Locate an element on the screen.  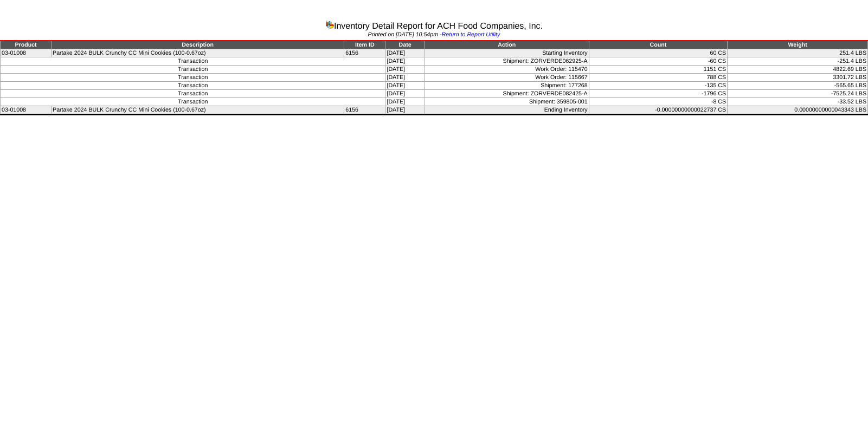
td: -33.52 LBS is located at coordinates (797, 102).